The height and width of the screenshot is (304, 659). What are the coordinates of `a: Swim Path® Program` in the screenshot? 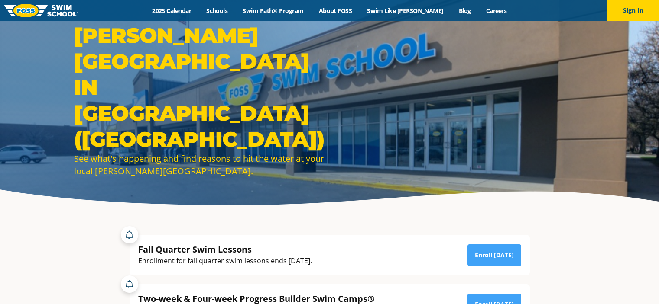 It's located at (273, 10).